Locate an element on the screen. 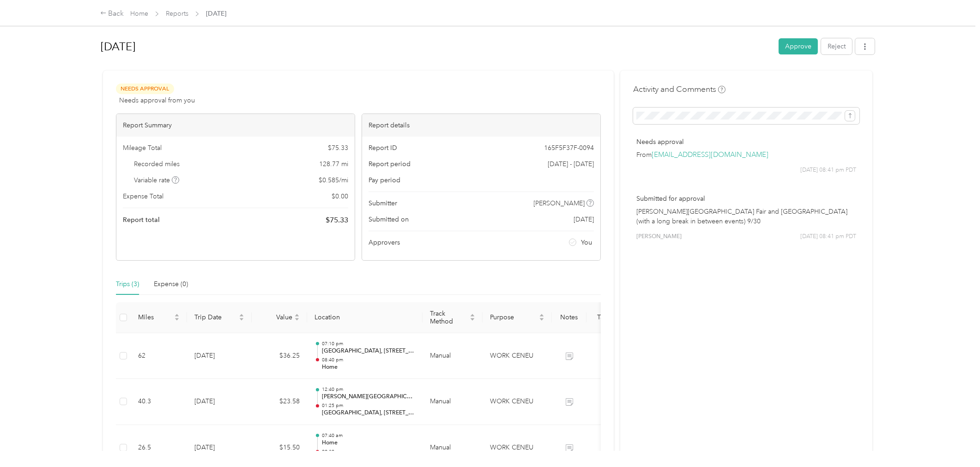 The height and width of the screenshot is (467, 980). button: Approve is located at coordinates (798, 46).